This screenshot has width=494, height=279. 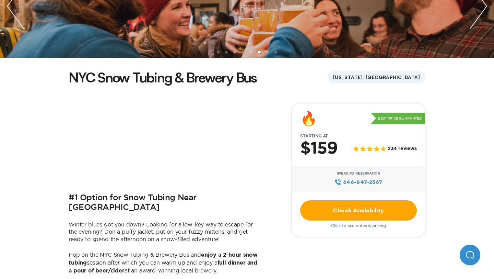 What do you see at coordinates (251, 52) in the screenshot?
I see `li: slide item 5` at bounding box center [251, 52].